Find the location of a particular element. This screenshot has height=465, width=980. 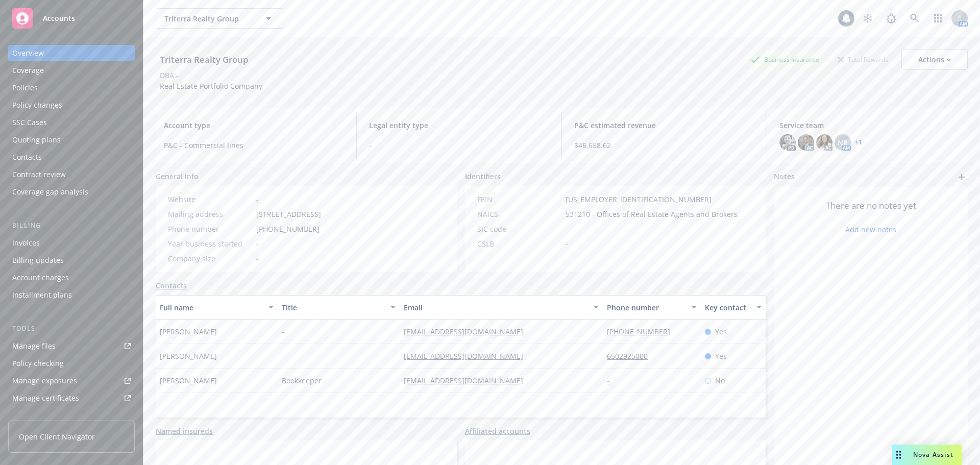

a: add is located at coordinates (962, 177).